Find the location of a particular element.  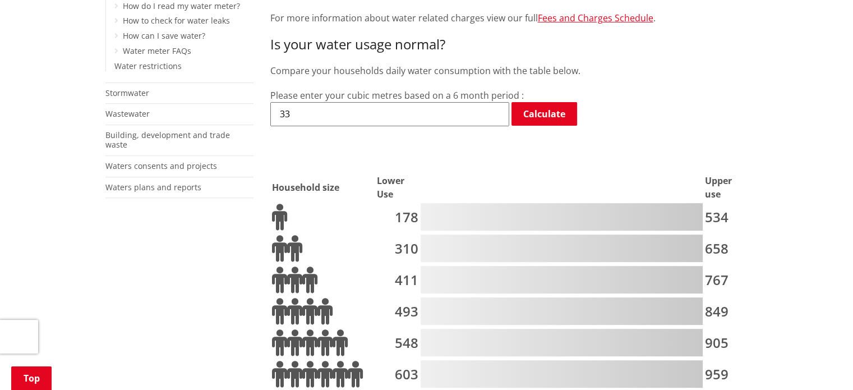

th: Lower Use is located at coordinates (398, 187).